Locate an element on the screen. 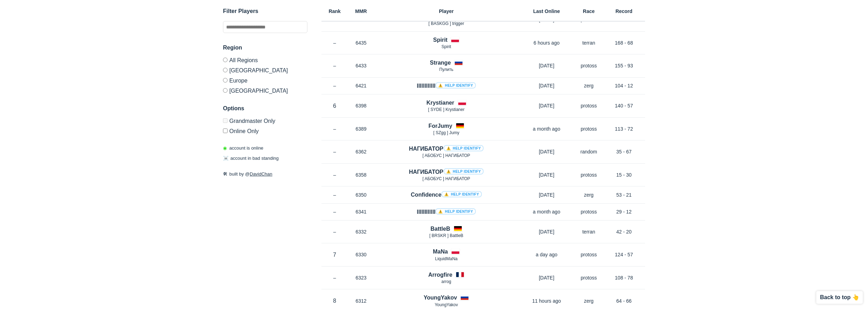 The image size is (868, 309). p: 64 - 66 is located at coordinates (624, 301).